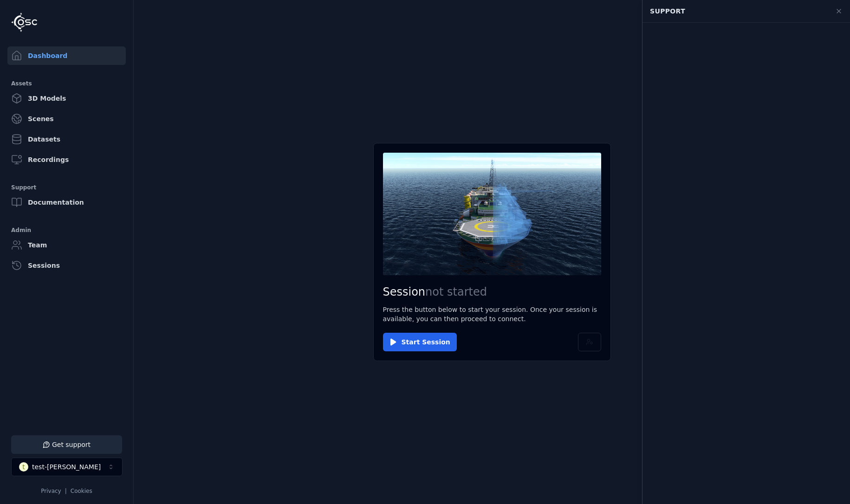  I want to click on img: Logo, so click(24, 22).